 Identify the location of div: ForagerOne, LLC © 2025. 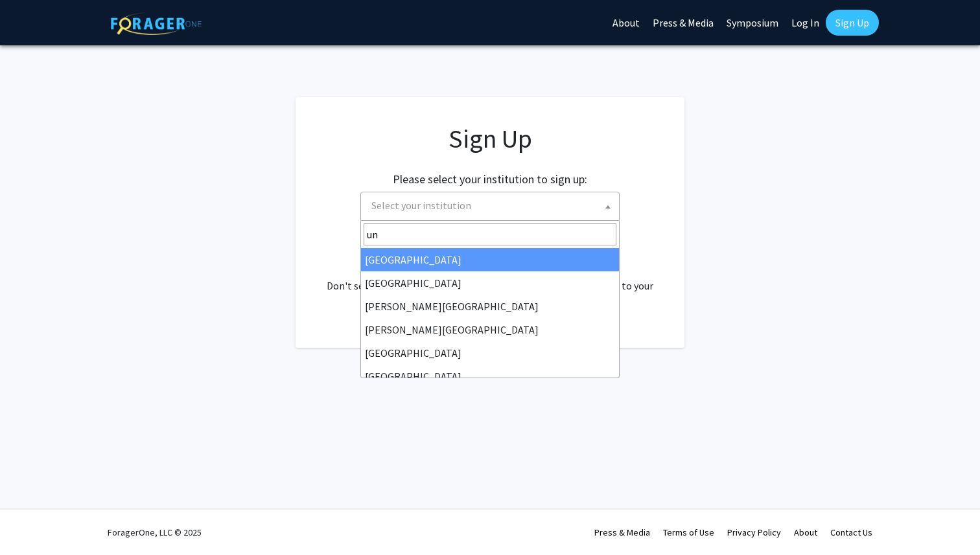
(154, 532).